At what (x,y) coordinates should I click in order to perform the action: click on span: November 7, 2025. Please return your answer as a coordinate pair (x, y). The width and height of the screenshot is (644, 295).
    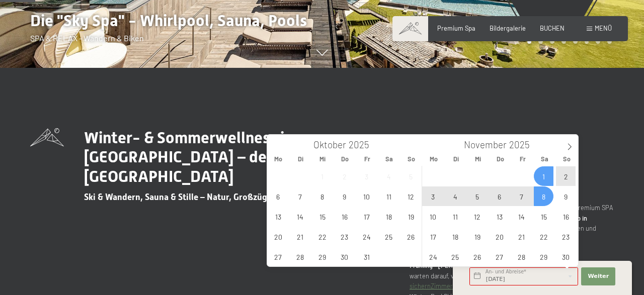
    Looking at the image, I should click on (521, 196).